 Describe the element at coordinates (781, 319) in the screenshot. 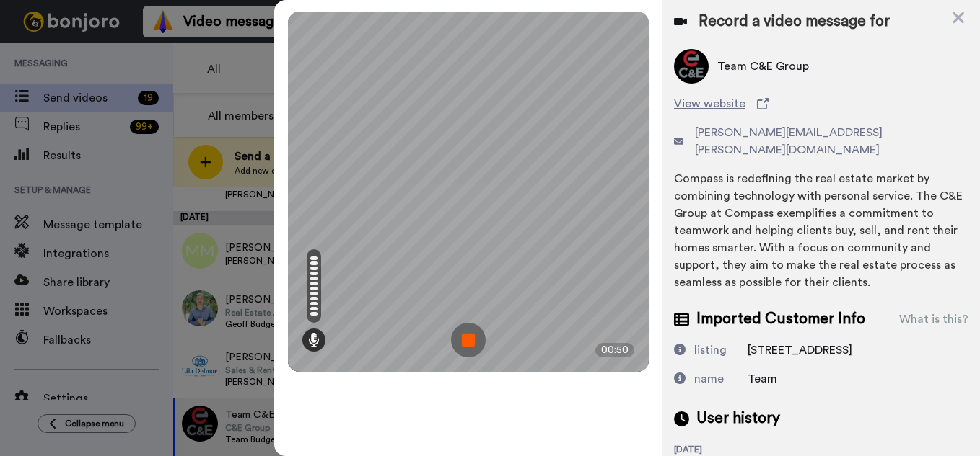

I see `span: Imported Customer Info` at that location.